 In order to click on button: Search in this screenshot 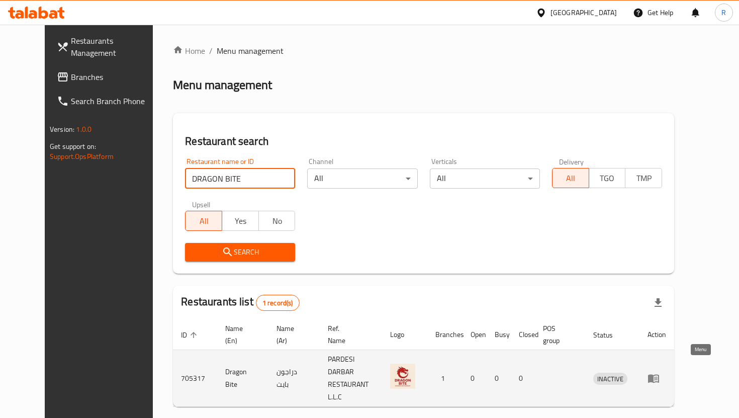, I will do `click(240, 252)`.